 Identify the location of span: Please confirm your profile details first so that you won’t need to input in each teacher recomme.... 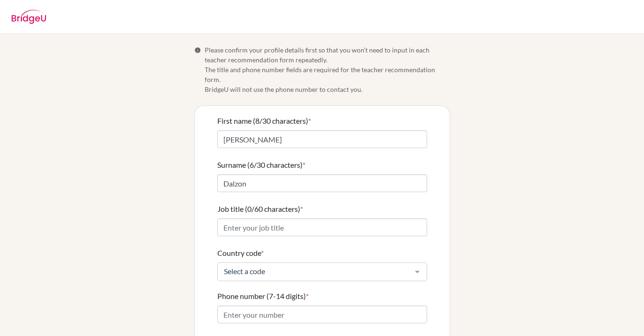
(327, 70).